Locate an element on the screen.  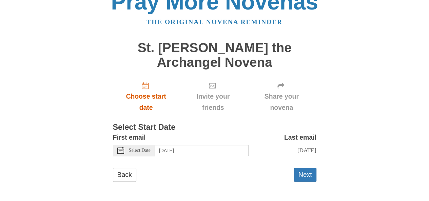
a: The original novena reminder is located at coordinates (215, 22).